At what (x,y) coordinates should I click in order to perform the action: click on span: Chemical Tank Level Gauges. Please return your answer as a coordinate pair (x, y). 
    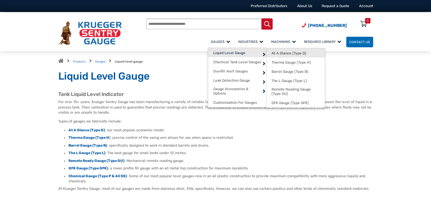
    Looking at the image, I should click on (237, 62).